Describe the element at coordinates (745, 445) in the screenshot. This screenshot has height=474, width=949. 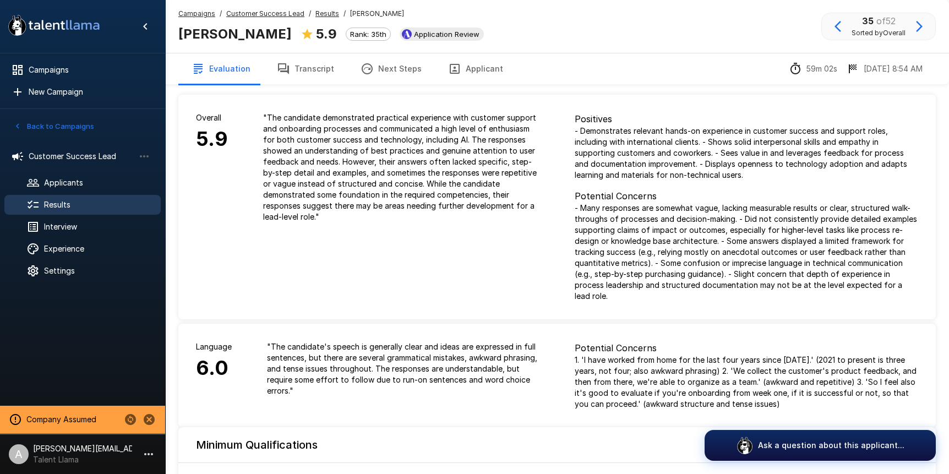
I see `img: logo_glasses@2x.png` at that location.